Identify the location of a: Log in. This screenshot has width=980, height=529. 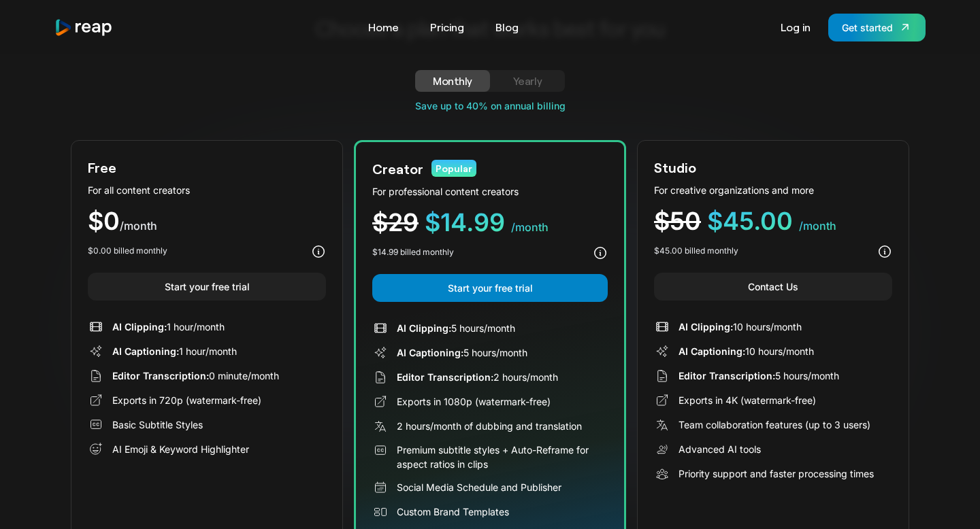
(795, 28).